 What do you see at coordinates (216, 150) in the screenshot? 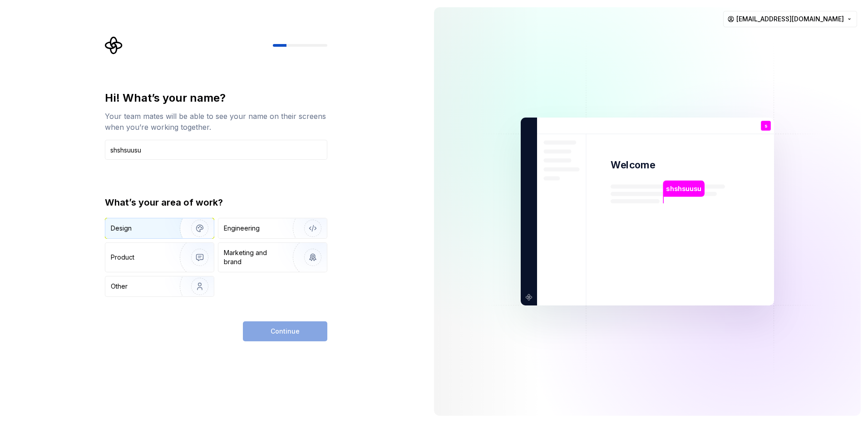
I see `input: Han Solo` at bounding box center [216, 150].